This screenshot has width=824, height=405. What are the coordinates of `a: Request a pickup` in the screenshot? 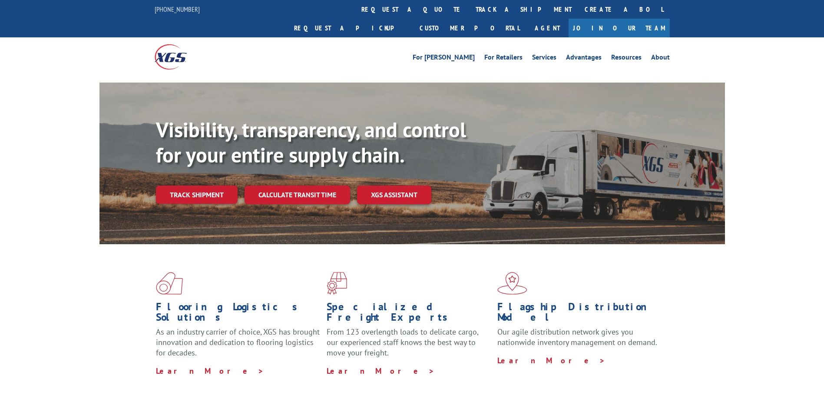 It's located at (350, 28).